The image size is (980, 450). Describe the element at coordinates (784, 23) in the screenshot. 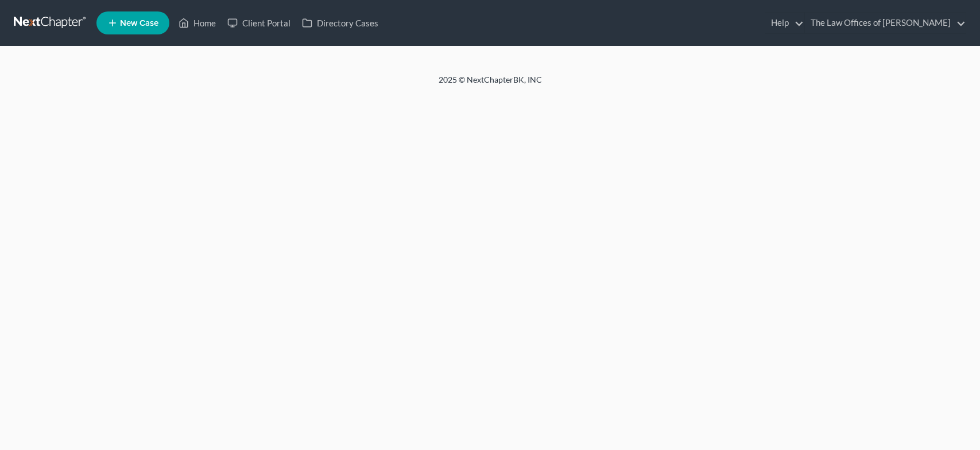

I see `a: Help` at that location.